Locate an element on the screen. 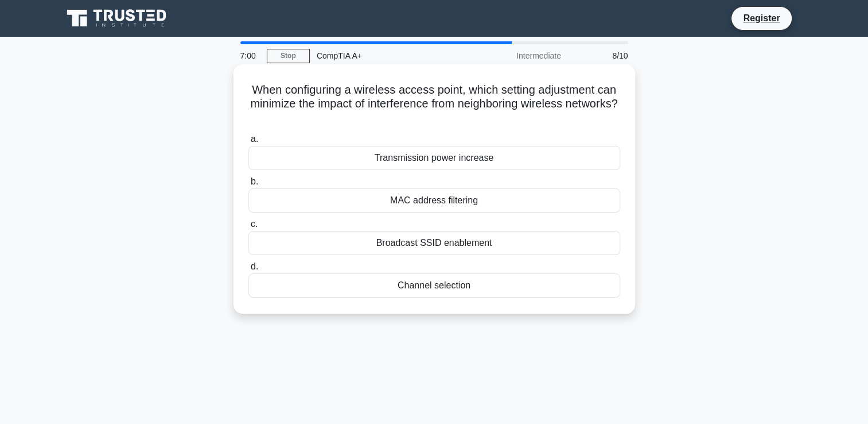 The width and height of the screenshot is (868, 424). span: d. is located at coordinates (254, 266).